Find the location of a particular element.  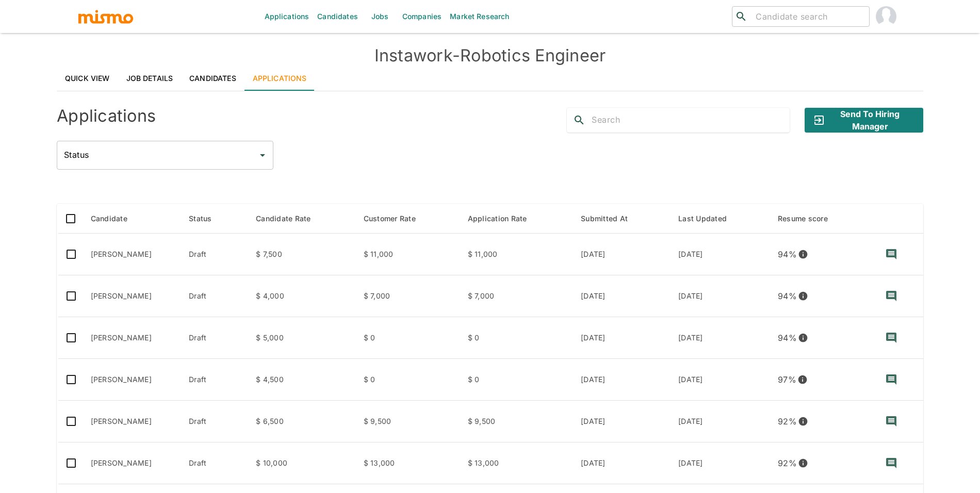

span: Status is located at coordinates (207, 219).